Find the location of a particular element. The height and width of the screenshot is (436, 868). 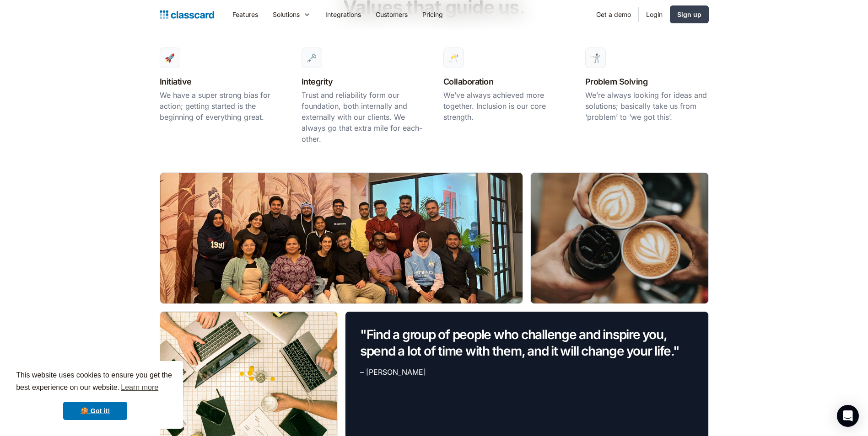

a: Pricing is located at coordinates (433, 14).